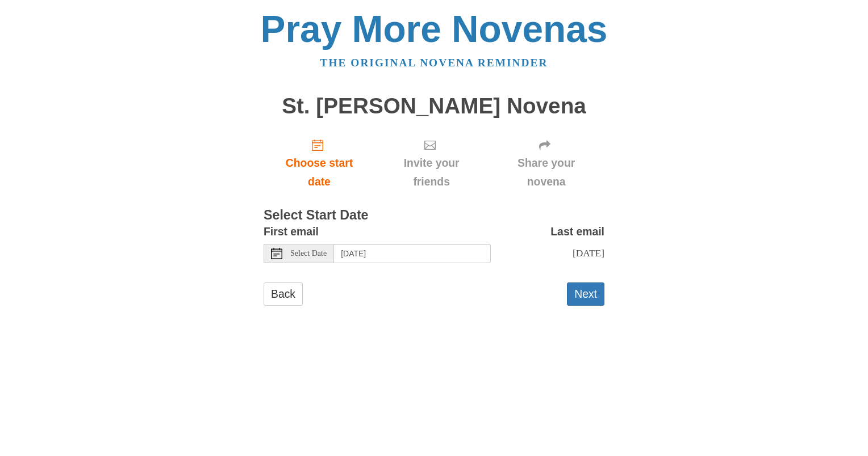 The height and width of the screenshot is (456, 868). Describe the element at coordinates (434, 29) in the screenshot. I see `a: Pray More Novenas` at that location.